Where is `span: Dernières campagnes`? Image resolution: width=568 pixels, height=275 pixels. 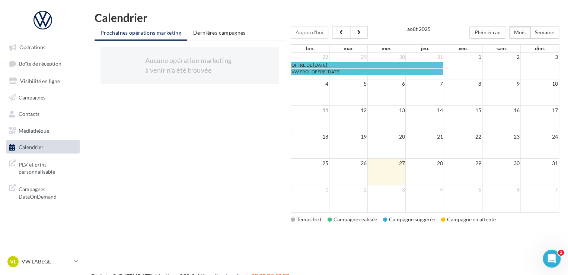
span: Dernières campagnes is located at coordinates (219, 32).